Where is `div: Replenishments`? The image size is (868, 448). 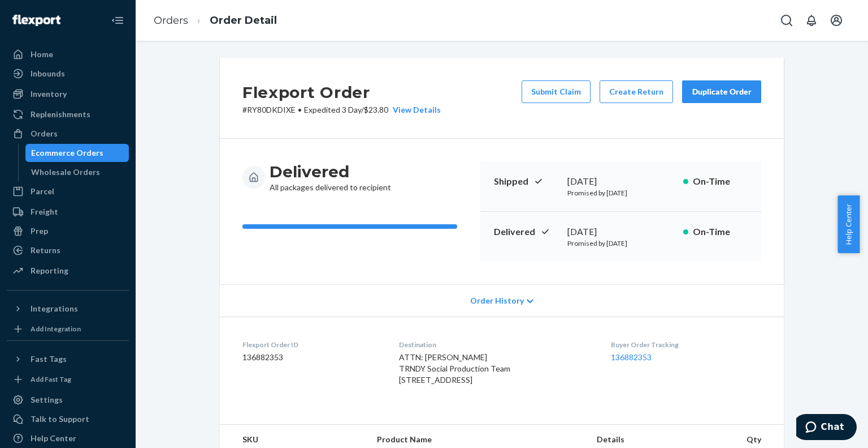
div: Replenishments is located at coordinates (61, 114).